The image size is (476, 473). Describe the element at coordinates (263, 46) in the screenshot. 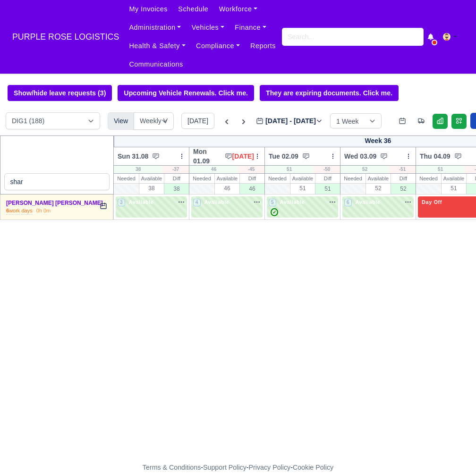

I see `a: Reports` at that location.